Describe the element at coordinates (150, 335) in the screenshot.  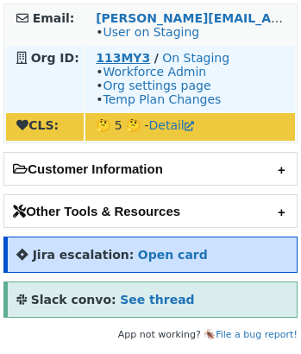
I see `footer: App not working? 🪳` at that location.